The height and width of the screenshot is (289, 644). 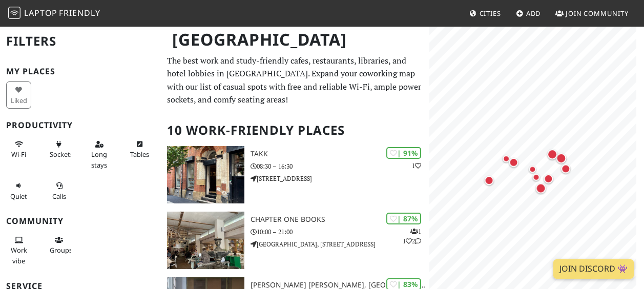 What do you see at coordinates (295, 130) in the screenshot?
I see `h2: 10 Work-Friendly Places` at bounding box center [295, 130].